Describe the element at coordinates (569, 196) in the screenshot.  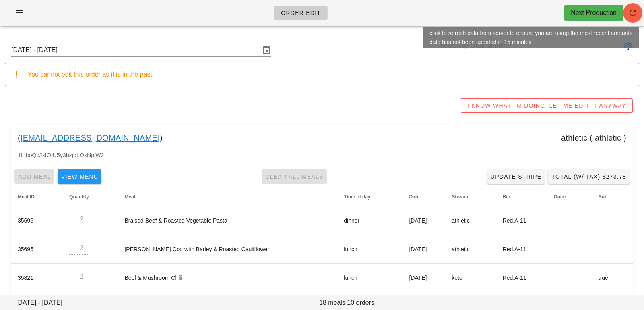
I see `th: Once: Not sorted. Activate to sort ascending.` at that location.